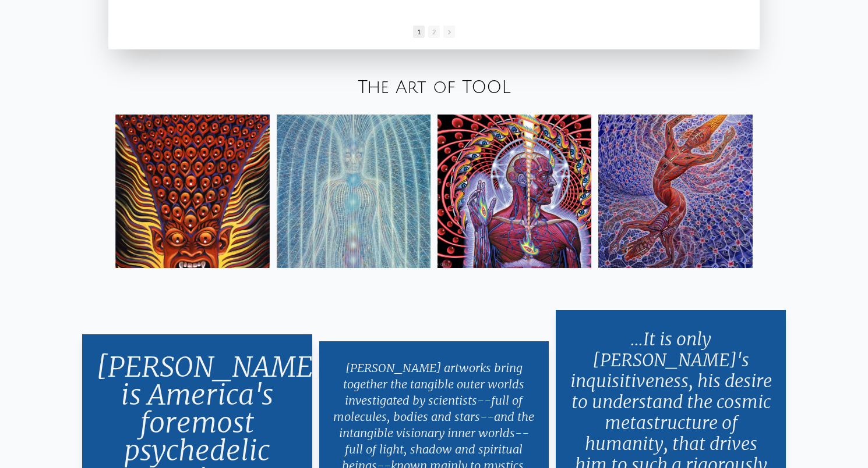 The height and width of the screenshot is (468, 868). What do you see at coordinates (449, 32) in the screenshot?
I see `span: Go to next slide` at bounding box center [449, 32].